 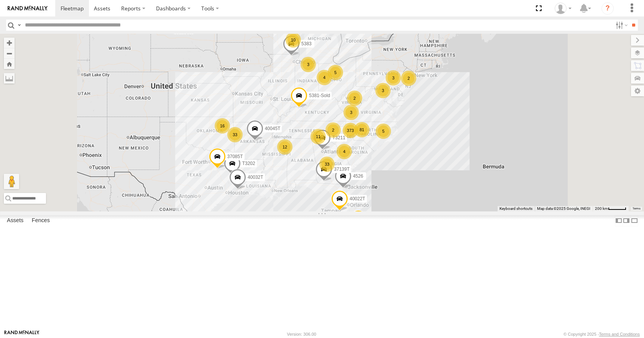 I want to click on label: Search Filter Options, so click(x=621, y=25).